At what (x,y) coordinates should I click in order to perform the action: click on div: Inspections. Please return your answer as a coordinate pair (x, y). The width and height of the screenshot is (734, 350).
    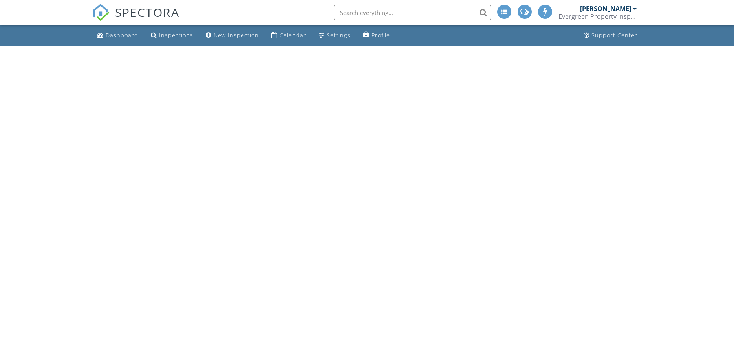
    Looking at the image, I should click on (176, 35).